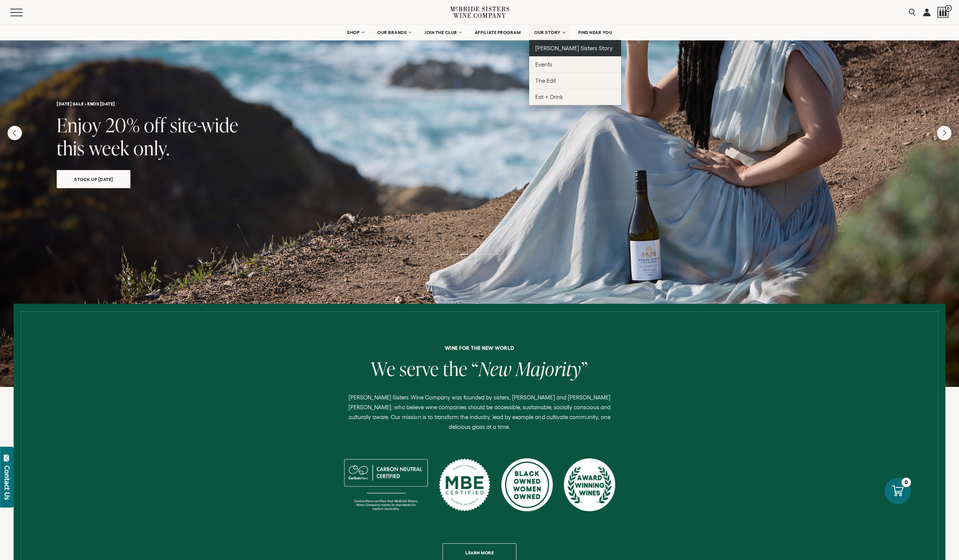  I want to click on span: OUR STORY, so click(548, 32).